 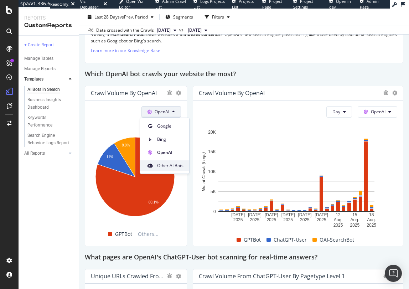 I want to click on span: Other AI Bots, so click(x=170, y=166).